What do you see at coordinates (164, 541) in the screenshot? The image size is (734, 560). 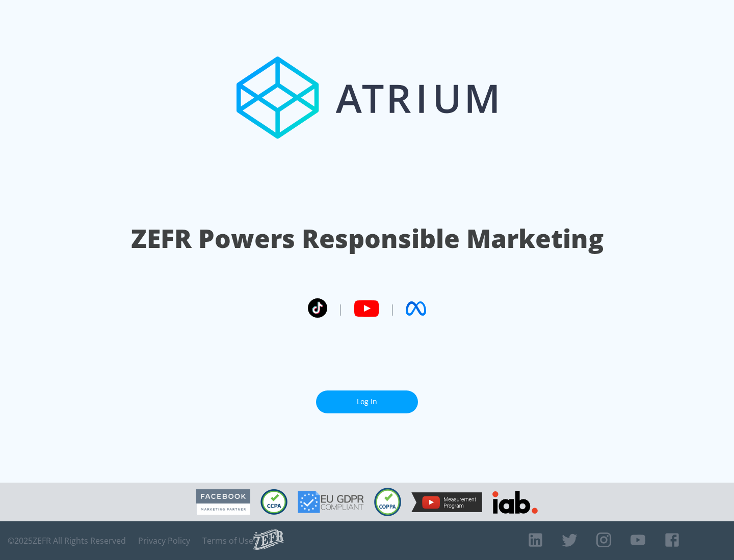 I see `a: Privacy Policy` at bounding box center [164, 541].